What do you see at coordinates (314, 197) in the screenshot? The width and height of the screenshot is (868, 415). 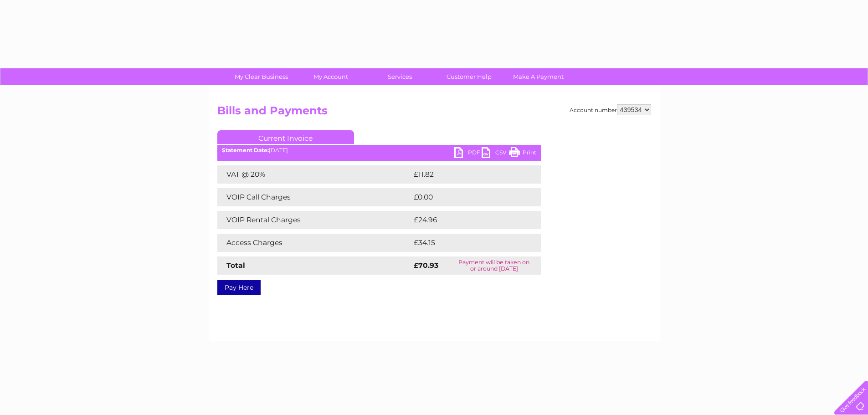 I see `td: VOIP Call Charges` at bounding box center [314, 197].